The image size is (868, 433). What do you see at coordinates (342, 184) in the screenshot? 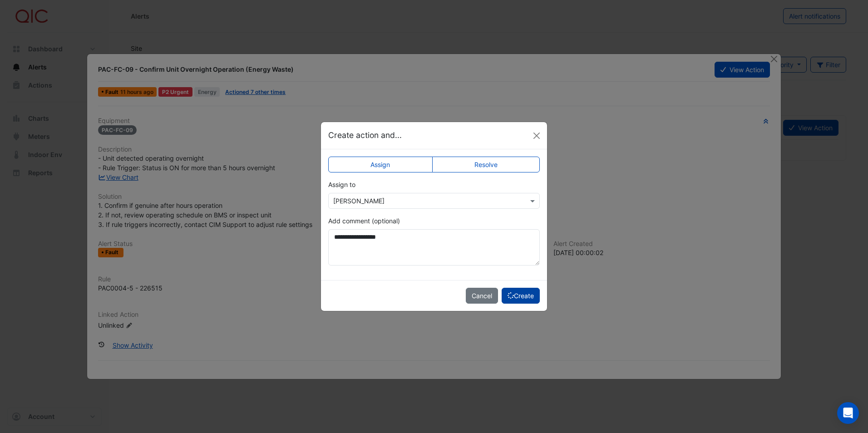
I see `label: Assign to` at bounding box center [342, 184].